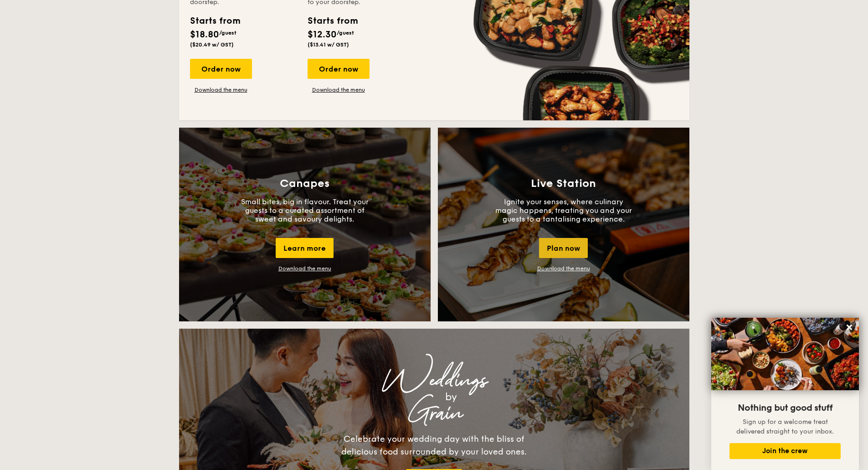 The width and height of the screenshot is (868, 470). What do you see at coordinates (785, 451) in the screenshot?
I see `button: Join the crew` at bounding box center [785, 451].